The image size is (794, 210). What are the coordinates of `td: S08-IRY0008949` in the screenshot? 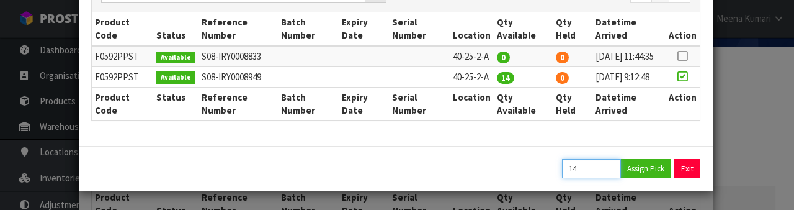 It's located at (238, 76).